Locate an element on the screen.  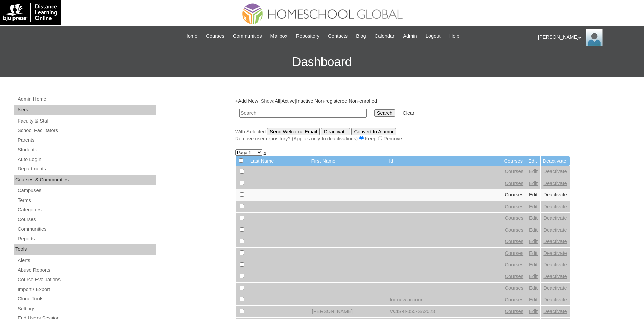
a: Faculty & Staff is located at coordinates (86, 121).